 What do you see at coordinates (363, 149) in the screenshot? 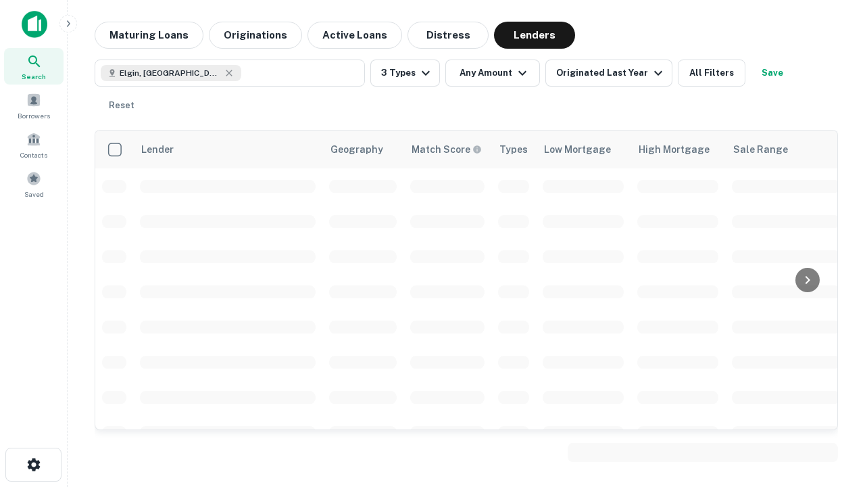
I see `th: Geography` at bounding box center [363, 149].